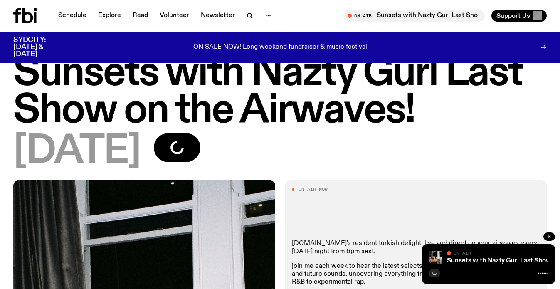 This screenshot has height=289, width=560. What do you see at coordinates (72, 16) in the screenshot?
I see `a: Schedule` at bounding box center [72, 16].